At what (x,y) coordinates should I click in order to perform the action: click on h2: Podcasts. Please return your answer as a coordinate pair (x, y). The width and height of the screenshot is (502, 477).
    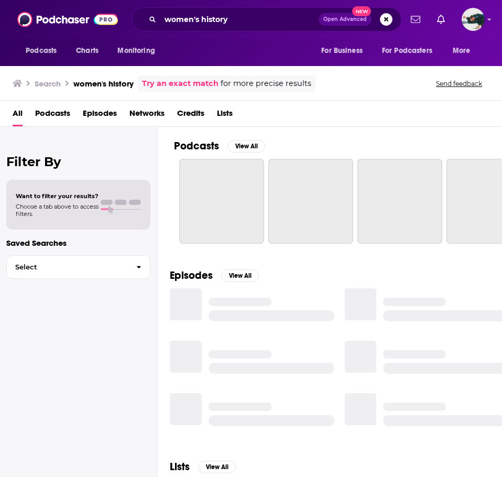
    Looking at the image, I should click on (197, 146).